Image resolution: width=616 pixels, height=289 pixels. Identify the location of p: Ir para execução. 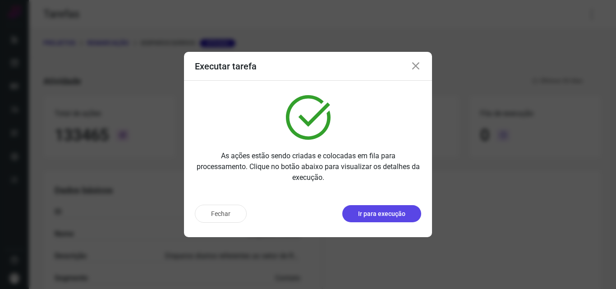
(381, 214).